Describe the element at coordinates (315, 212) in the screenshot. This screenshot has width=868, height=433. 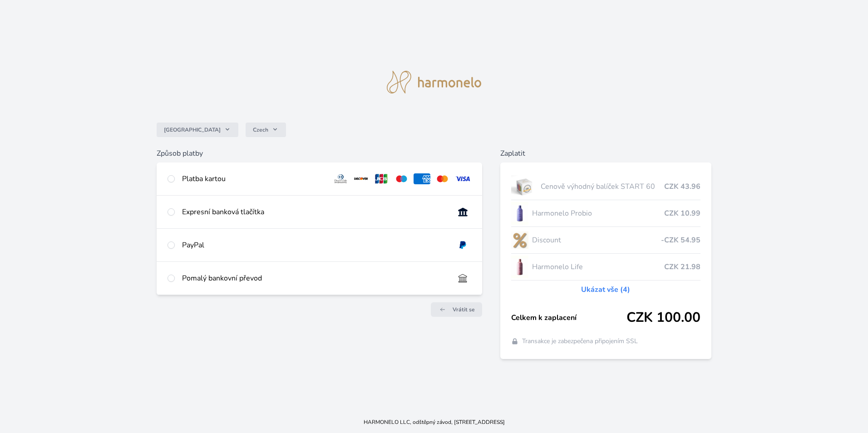
I see `div: Expresní banková tlačítka` at that location.